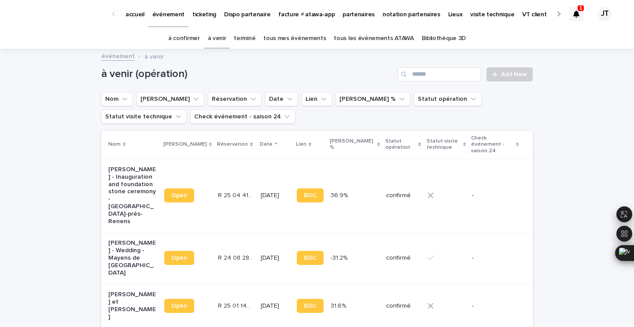 This screenshot has width=634, height=327. What do you see at coordinates (401, 144) in the screenshot?
I see `p: Statut opération` at bounding box center [401, 144].